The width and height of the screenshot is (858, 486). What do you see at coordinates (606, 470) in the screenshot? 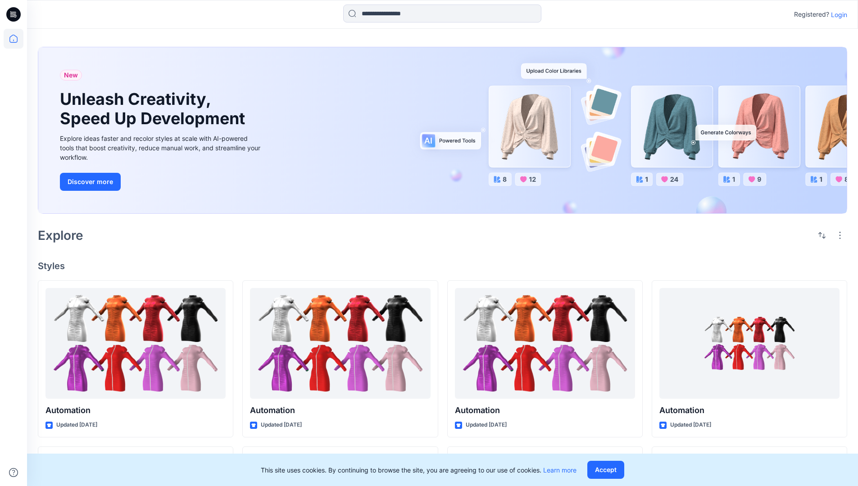
I see `button: Accept` at bounding box center [606, 470].